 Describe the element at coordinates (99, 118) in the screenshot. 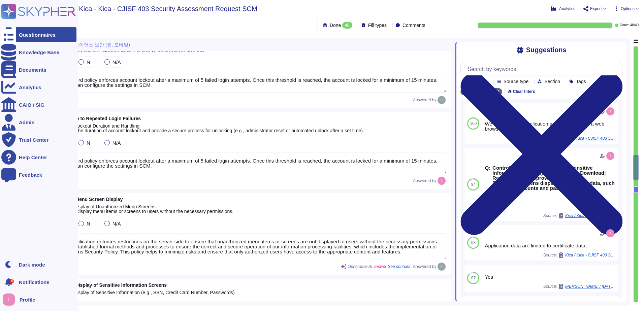

I see `span: Response to Repeated Login Failures` at that location.